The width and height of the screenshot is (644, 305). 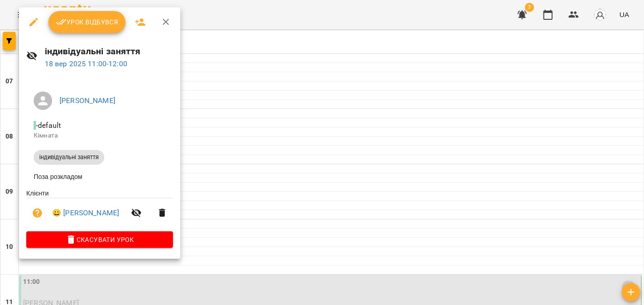 I want to click on li: Поза розкладом, so click(x=100, y=177).